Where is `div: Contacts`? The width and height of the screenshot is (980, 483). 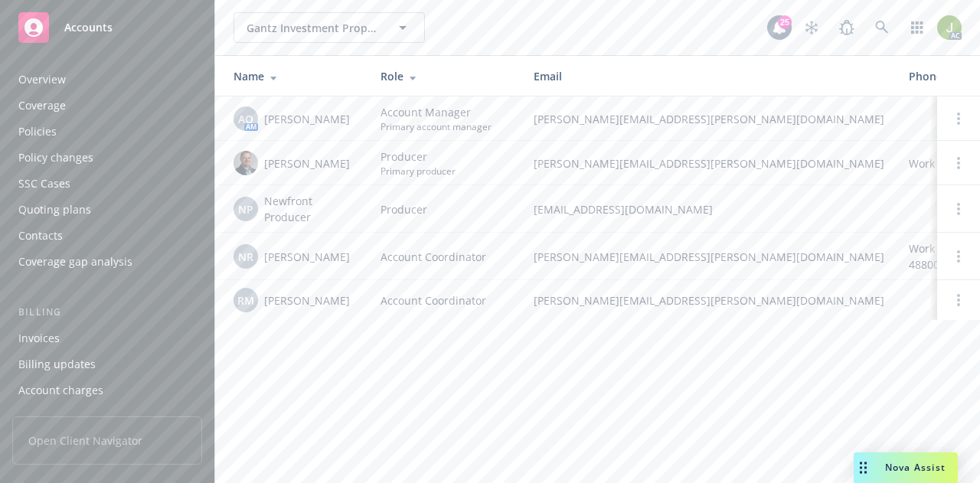
div: Contacts is located at coordinates (40, 236).